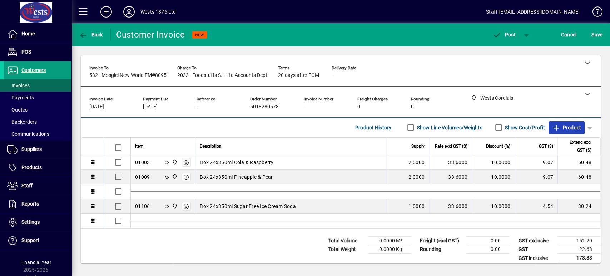 The height and width of the screenshot is (276, 610). Describe the element at coordinates (524, 128) in the screenshot. I see `label: Show Cost/Profit` at that location.